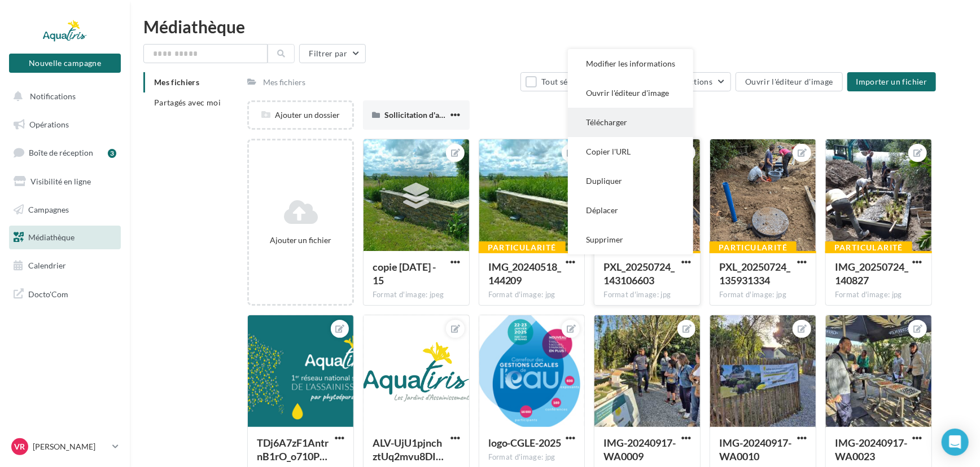  I want to click on span: Mes fichiers, so click(177, 82).